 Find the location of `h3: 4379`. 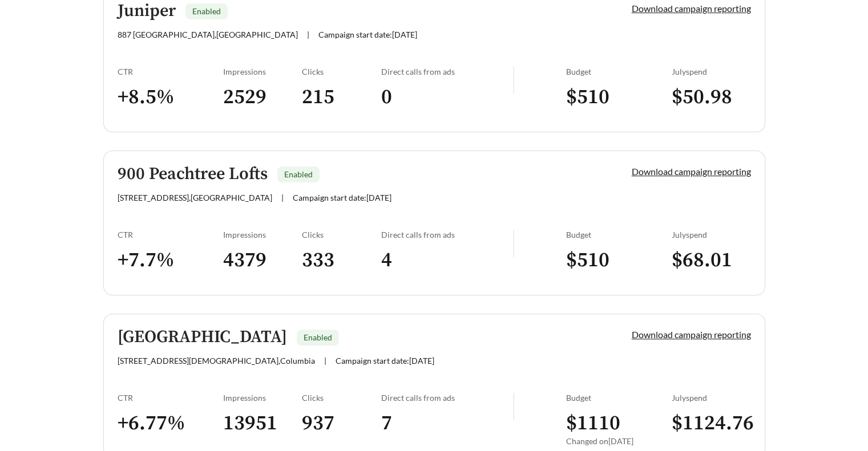

h3: 4379 is located at coordinates (262, 260).